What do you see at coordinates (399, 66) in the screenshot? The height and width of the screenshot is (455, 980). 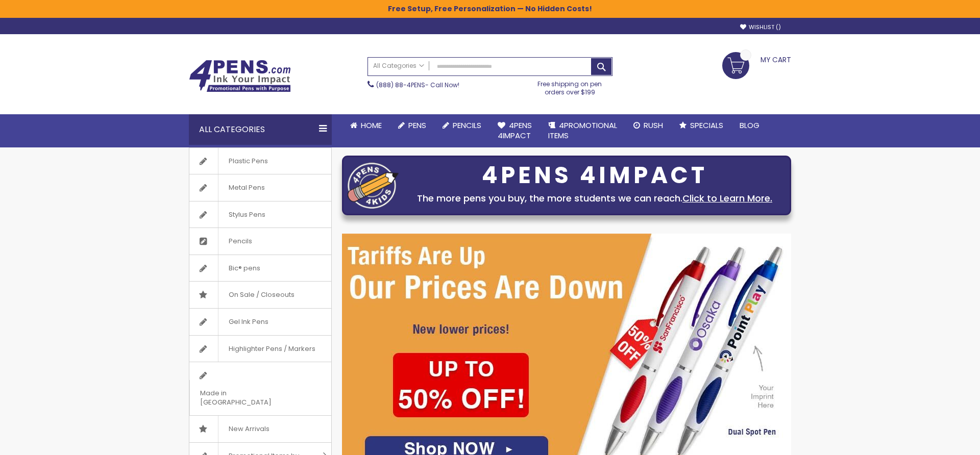 I see `a: All Categories` at bounding box center [399, 66].